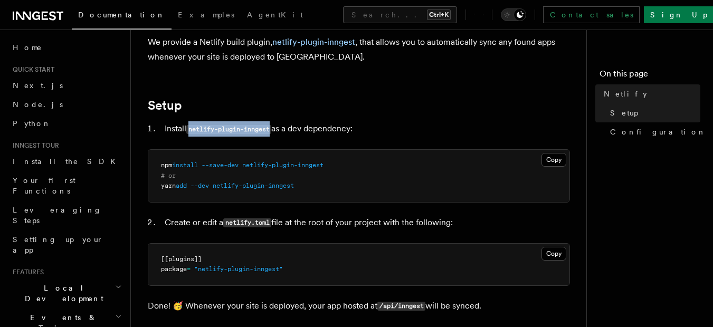 The width and height of the screenshot is (713, 327). Describe the element at coordinates (359, 306) in the screenshot. I see `p: Done! 🥳 Whenever your site is deployed, your app hosted at will be synced.` at that location.